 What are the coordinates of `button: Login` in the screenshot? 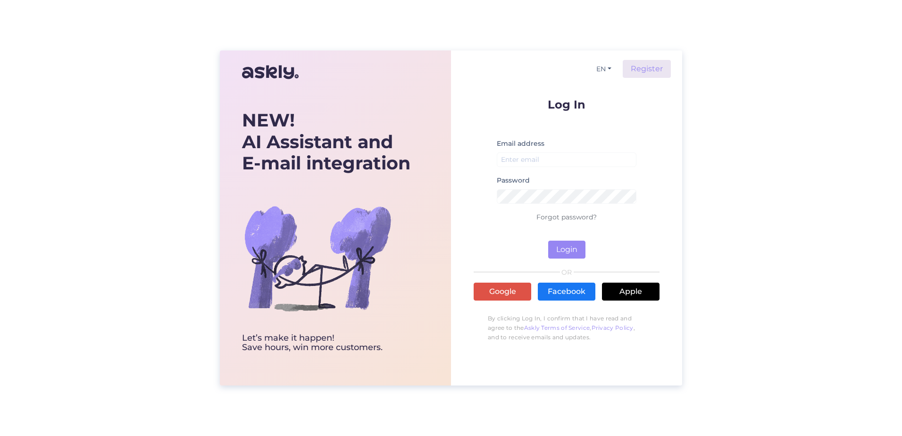 It's located at (566, 249).